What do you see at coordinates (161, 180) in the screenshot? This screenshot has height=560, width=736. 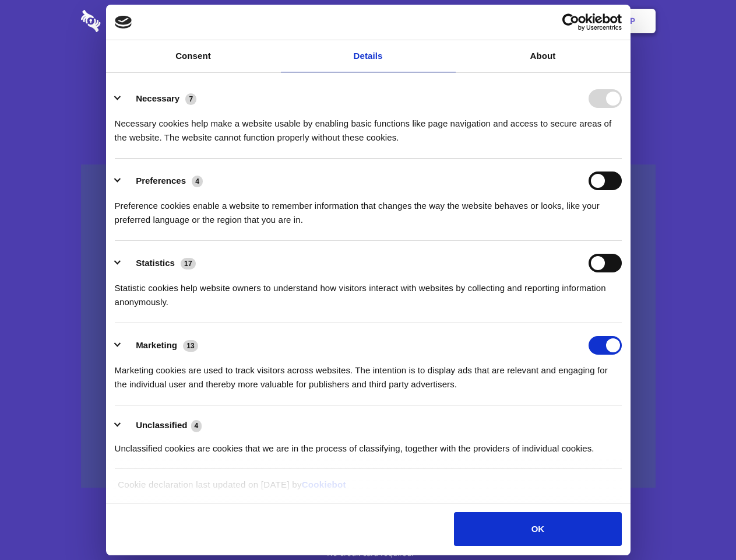 I see `label: Preferences` at bounding box center [161, 180].